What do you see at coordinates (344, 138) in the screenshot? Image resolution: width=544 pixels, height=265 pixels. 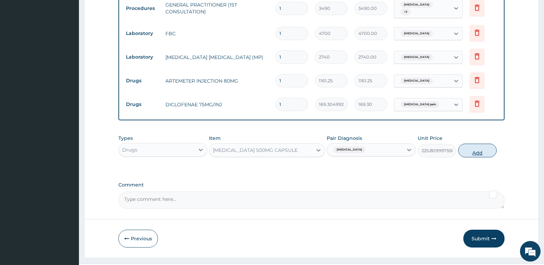 I see `label: Pair Diagnosis` at bounding box center [344, 138].